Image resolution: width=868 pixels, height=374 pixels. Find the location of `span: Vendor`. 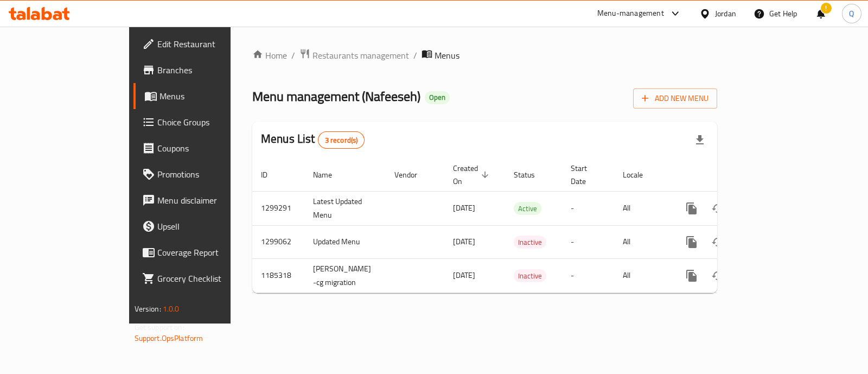

span: Vendor is located at coordinates (413, 175).